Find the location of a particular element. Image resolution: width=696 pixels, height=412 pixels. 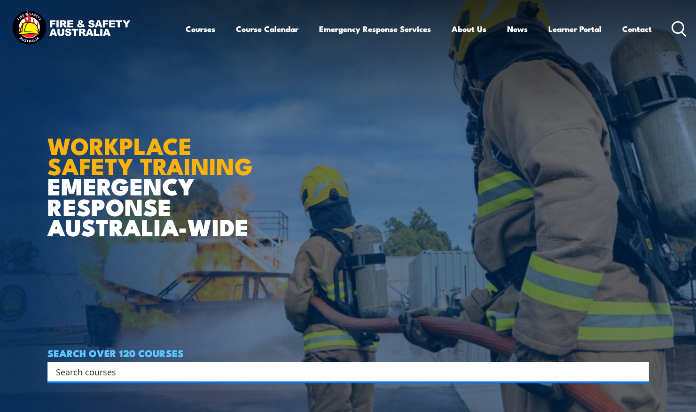

h1: EMERGENCY RESPONSE AUSTRALIA-WIDE is located at coordinates (162, 174).